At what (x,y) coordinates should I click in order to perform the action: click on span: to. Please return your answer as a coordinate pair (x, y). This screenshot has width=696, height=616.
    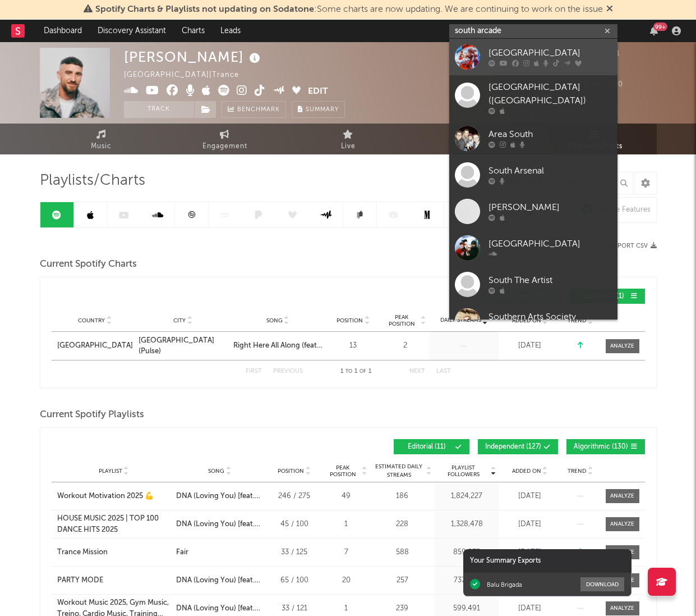
    Looking at the image, I should click on (349, 371).